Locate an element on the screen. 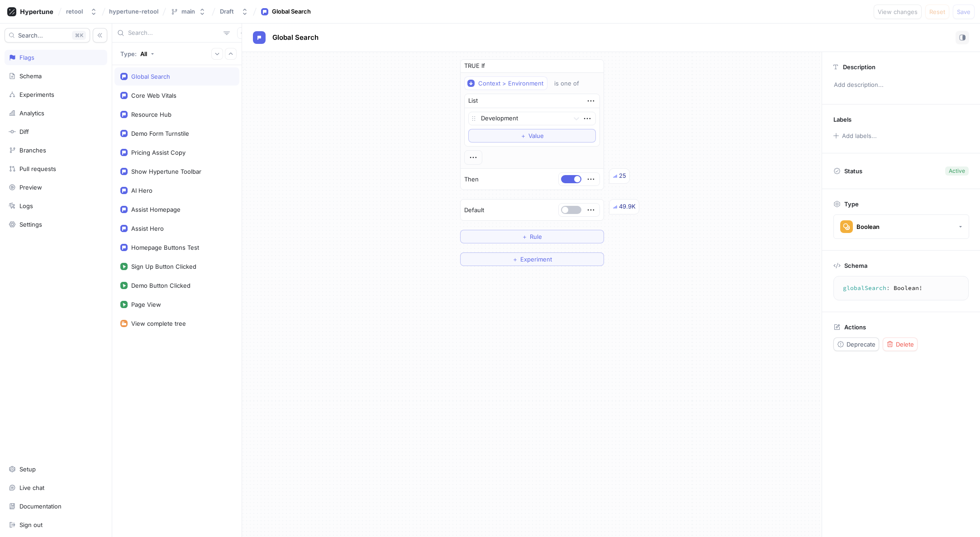 The width and height of the screenshot is (980, 537). button: ＋Value is located at coordinates (532, 136).